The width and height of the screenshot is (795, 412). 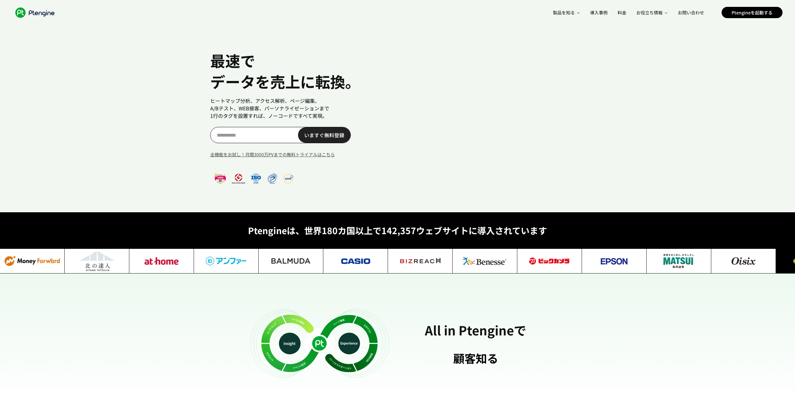 I want to click on p: Ptengineは、世界180カ国以上で142,357ウェブサイトに導入されています, so click(x=398, y=230).